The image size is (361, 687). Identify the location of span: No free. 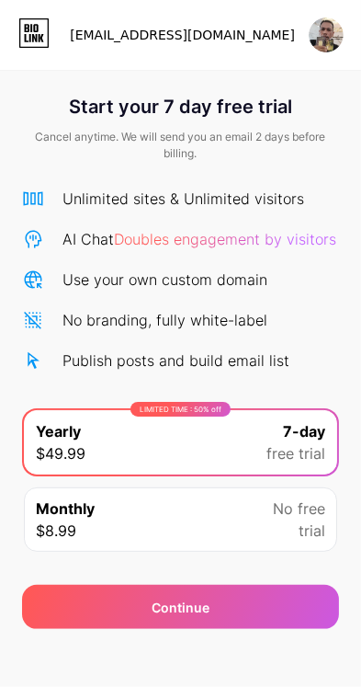
(299, 508).